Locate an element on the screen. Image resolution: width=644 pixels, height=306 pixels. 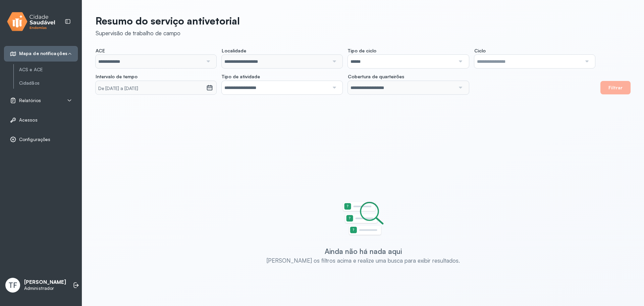
span: Localidade is located at coordinates (234, 50).